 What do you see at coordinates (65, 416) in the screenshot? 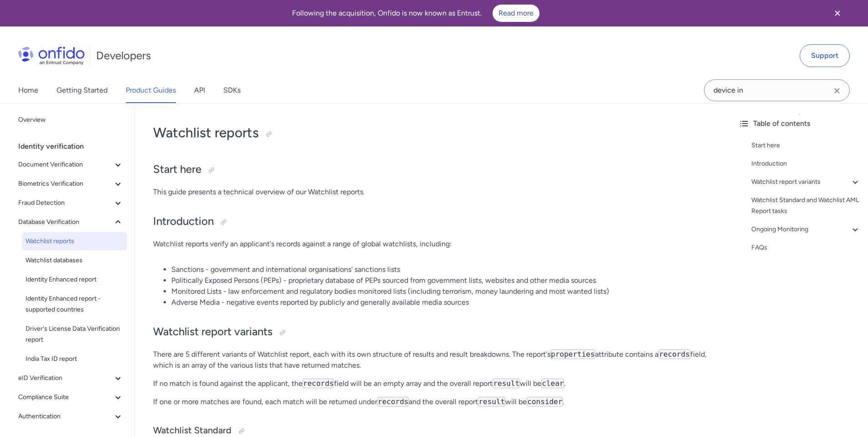
I see `span: Authentication` at bounding box center [65, 416].